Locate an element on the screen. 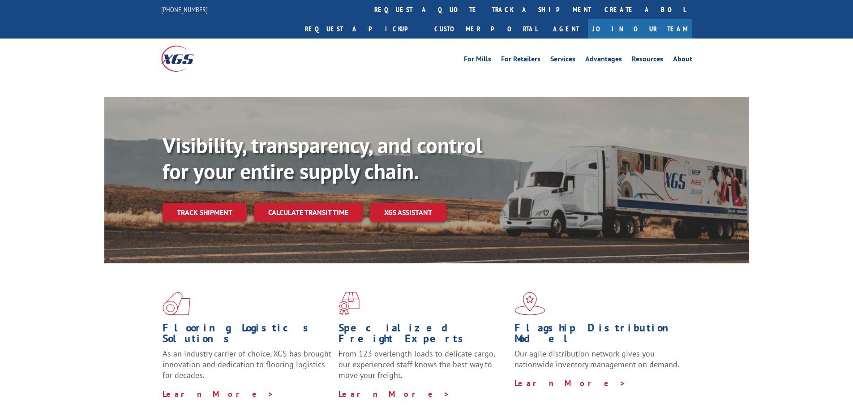  a: Calculate transit time is located at coordinates (308, 212).